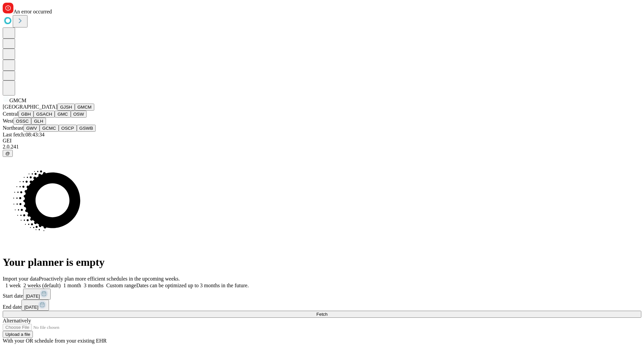 This screenshot has width=644, height=362. What do you see at coordinates (192, 285) in the screenshot?
I see `span: Dates can be optimized up to 3 months in the future.` at bounding box center [192, 285].